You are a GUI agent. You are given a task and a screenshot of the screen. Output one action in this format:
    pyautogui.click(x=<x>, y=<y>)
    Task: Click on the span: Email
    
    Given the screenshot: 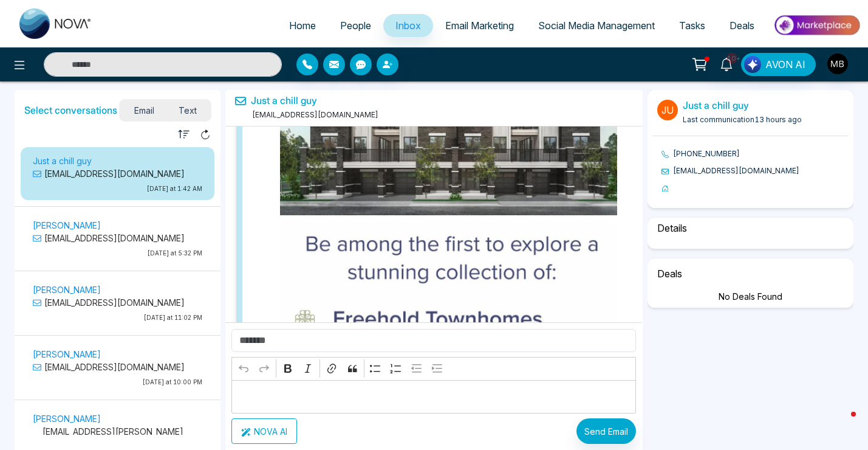 What is the action you would take?
    pyautogui.click(x=144, y=110)
    